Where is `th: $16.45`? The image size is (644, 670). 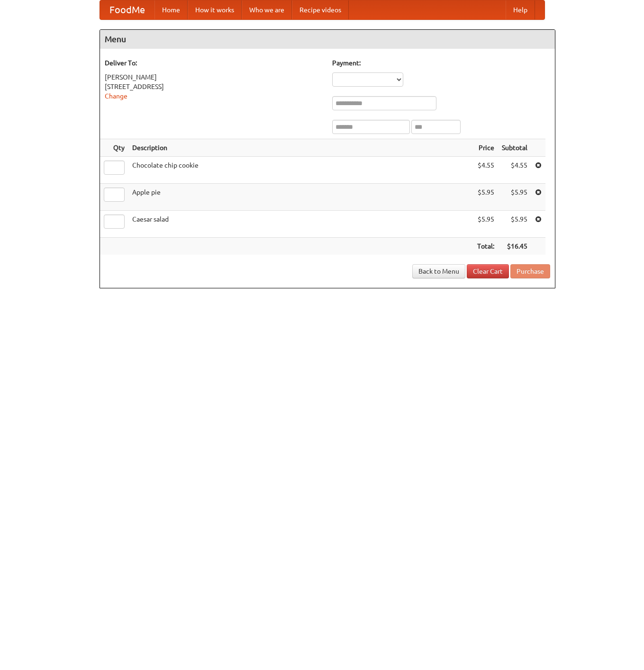
th: $16.45 is located at coordinates (514, 246).